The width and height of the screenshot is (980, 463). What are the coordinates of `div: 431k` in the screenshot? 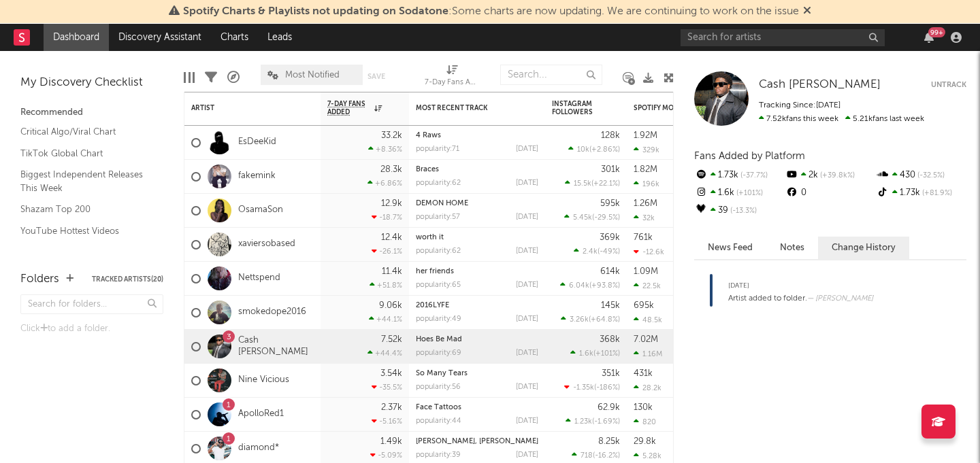 It's located at (643, 373).